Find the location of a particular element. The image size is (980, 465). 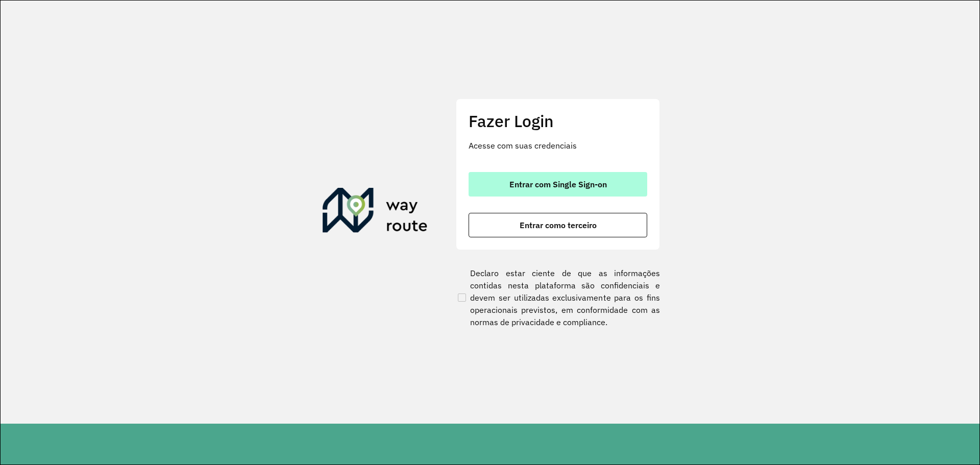

img: Roteirizador AmbevTech is located at coordinates (375, 212).